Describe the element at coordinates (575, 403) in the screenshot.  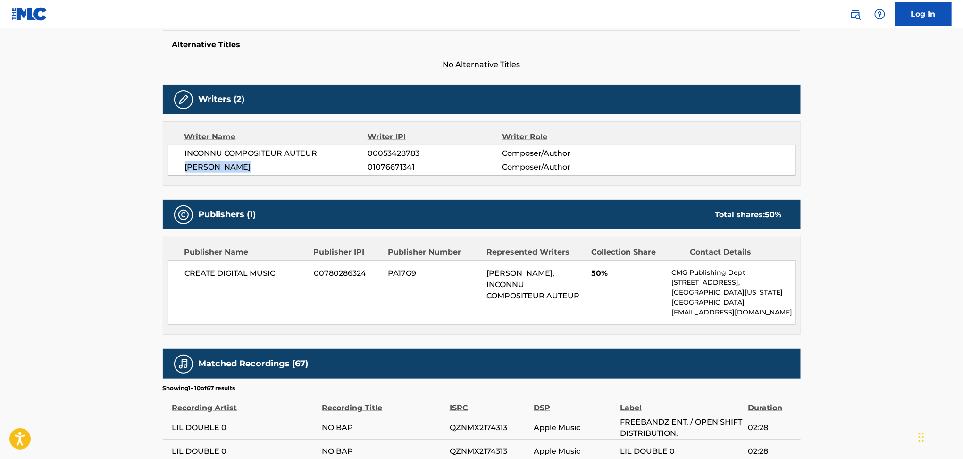
I see `div: DSP` at that location.